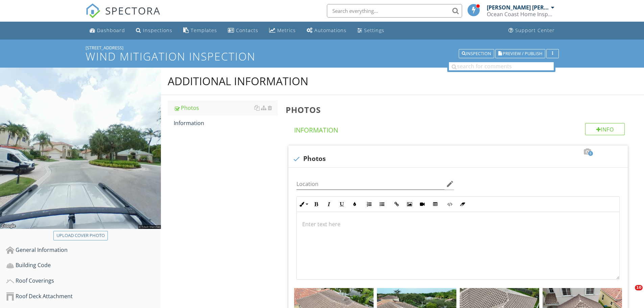  I want to click on a: Inspections, so click(154, 30).